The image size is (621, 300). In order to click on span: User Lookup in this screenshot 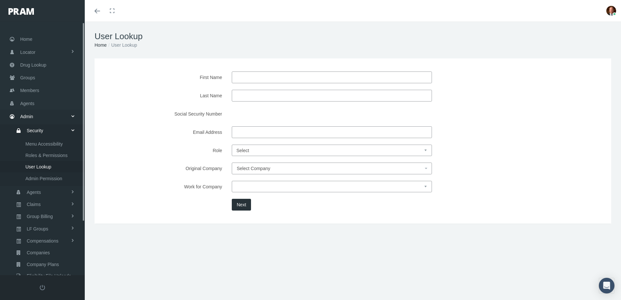, I will do `click(38, 167)`.